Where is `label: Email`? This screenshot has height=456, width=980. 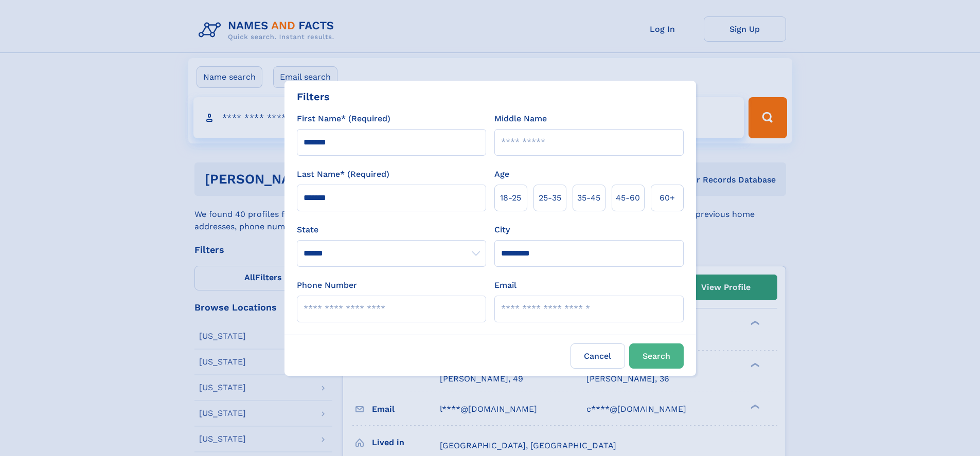 label: Email is located at coordinates (505, 285).